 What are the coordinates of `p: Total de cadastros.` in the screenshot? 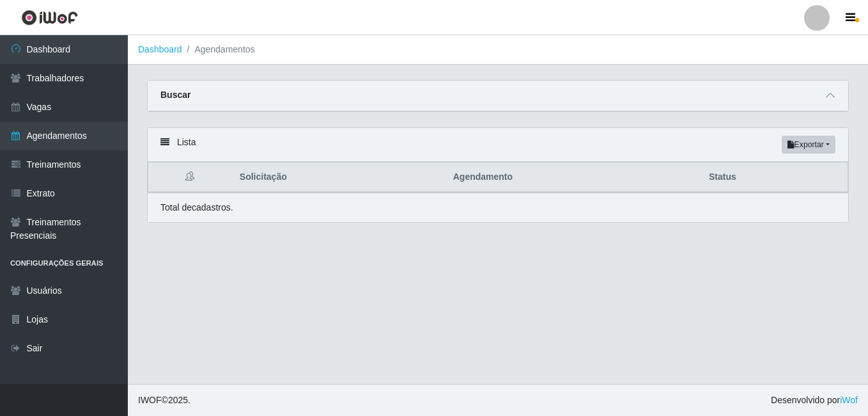 It's located at (197, 208).